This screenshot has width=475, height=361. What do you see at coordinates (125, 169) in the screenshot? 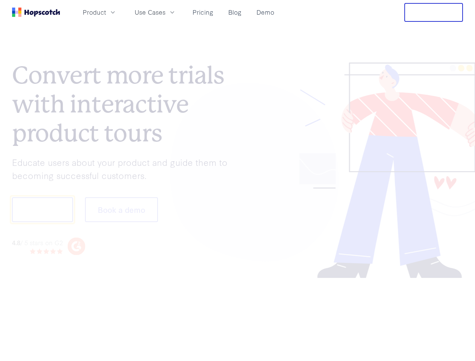
I see `p: Educate users about your product and guide them to becoming successful customers.` at bounding box center [125, 169].